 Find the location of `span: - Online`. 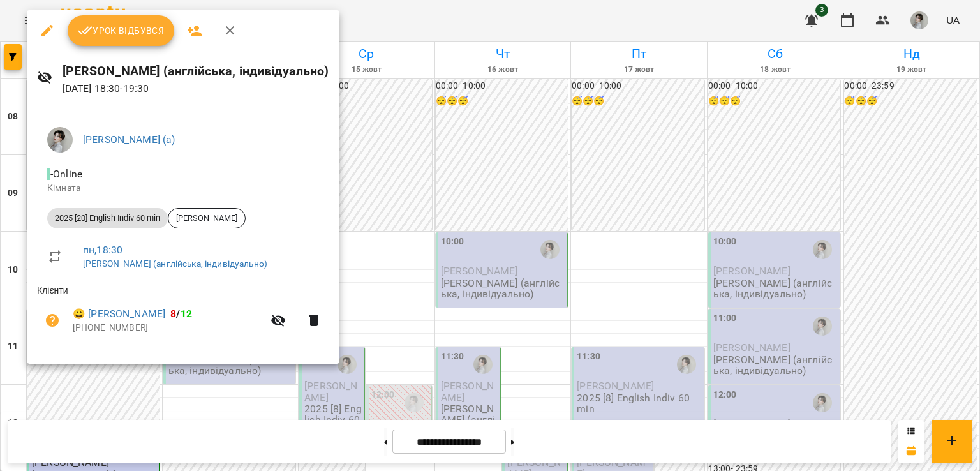

span: - Online is located at coordinates (66, 174).